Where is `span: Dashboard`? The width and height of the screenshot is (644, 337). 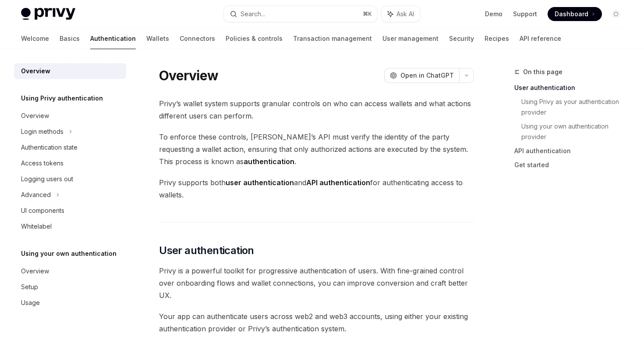 span: Dashboard is located at coordinates (571, 14).